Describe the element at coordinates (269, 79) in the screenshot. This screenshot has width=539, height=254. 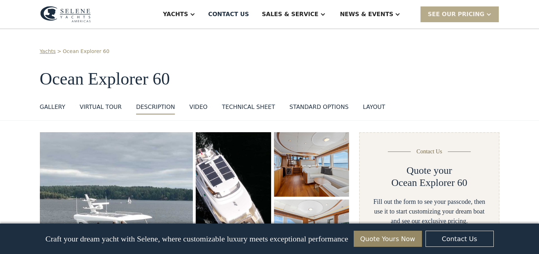
I see `h1: Ocean Explorer 60` at that location.